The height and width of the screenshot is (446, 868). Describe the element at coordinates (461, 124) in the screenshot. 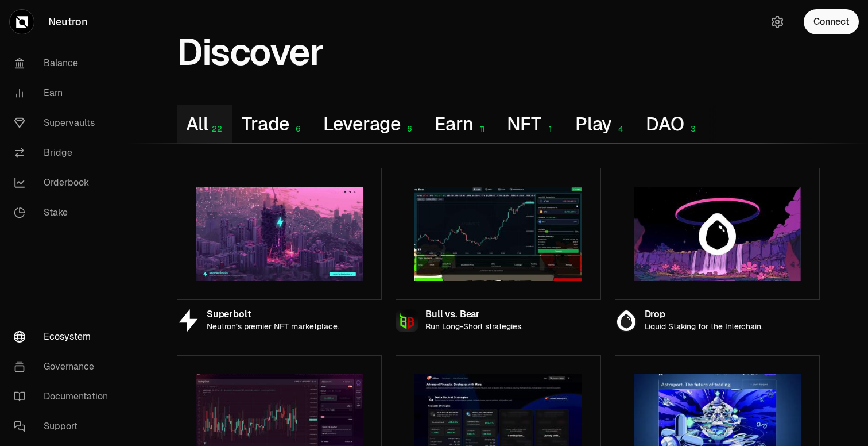

I see `button: Earn` at that location.